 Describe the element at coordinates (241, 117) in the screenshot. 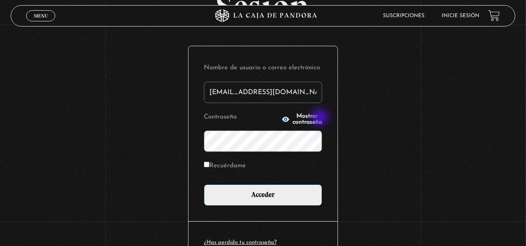

I see `label: Contraseña` at that location.